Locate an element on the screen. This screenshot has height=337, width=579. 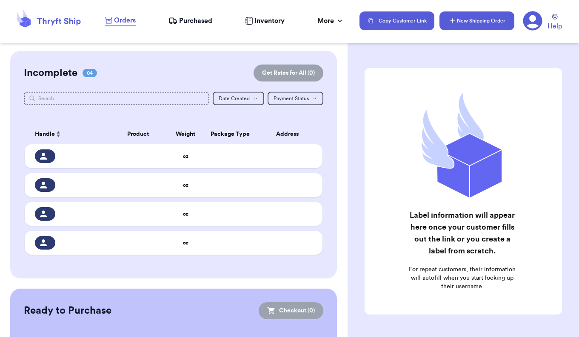
input: Search is located at coordinates (116, 99).